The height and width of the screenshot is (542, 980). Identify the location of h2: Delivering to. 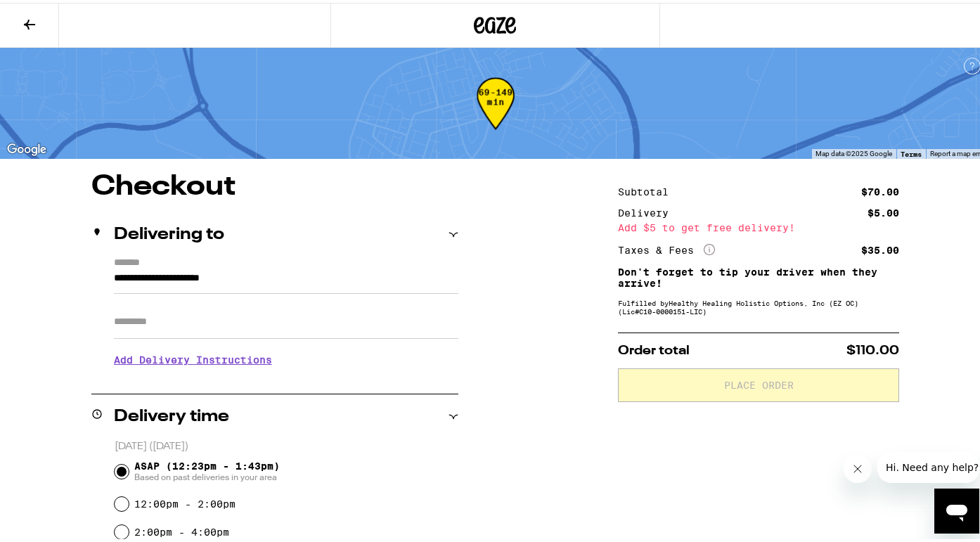
(169, 232).